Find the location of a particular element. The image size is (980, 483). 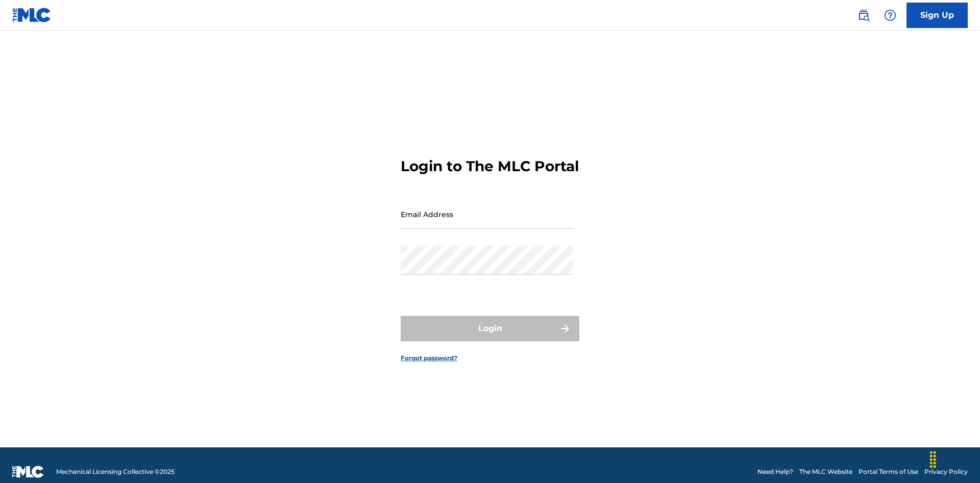

div: Chat Widget is located at coordinates (954, 459).